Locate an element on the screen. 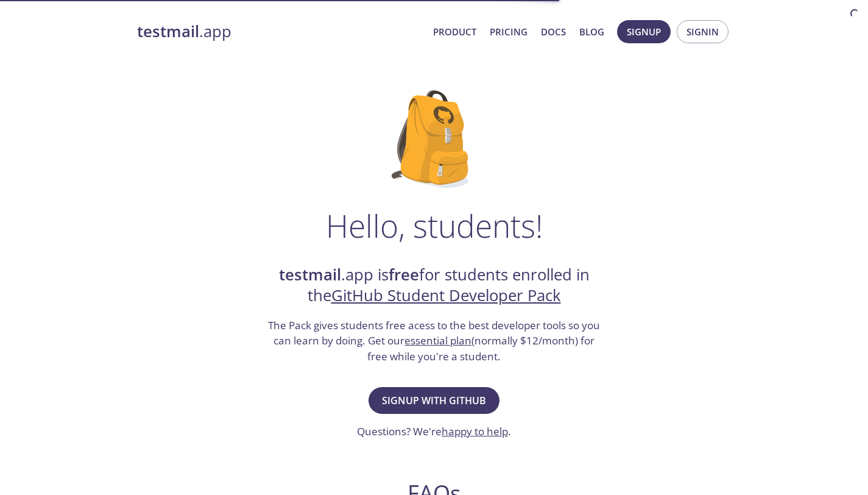 This screenshot has width=868, height=495. a: Pricing is located at coordinates (509, 31).